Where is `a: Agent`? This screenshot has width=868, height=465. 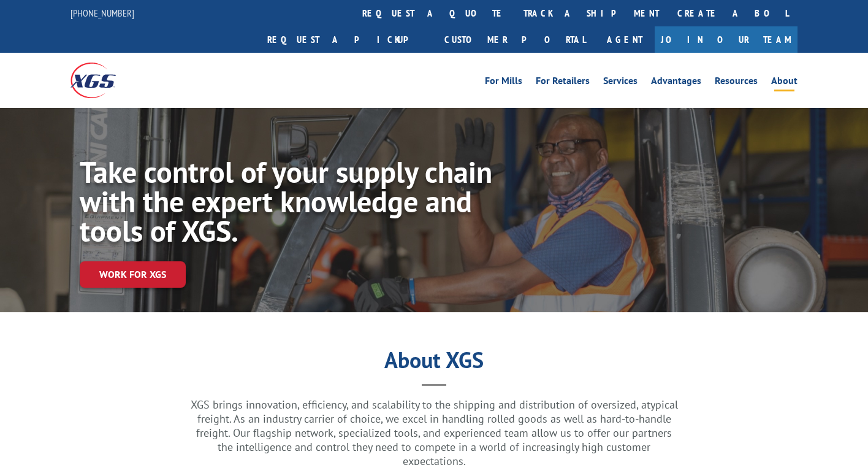 a: Agent is located at coordinates (624, 39).